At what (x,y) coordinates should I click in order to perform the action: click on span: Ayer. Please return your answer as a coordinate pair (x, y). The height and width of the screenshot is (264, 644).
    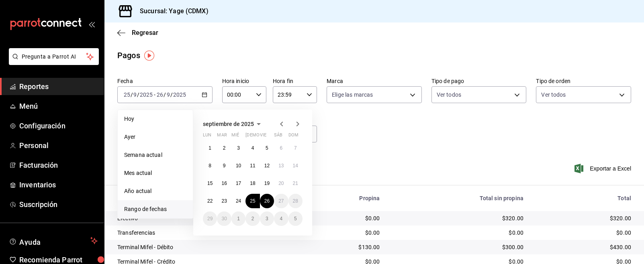
    Looking at the image, I should click on (155, 137).